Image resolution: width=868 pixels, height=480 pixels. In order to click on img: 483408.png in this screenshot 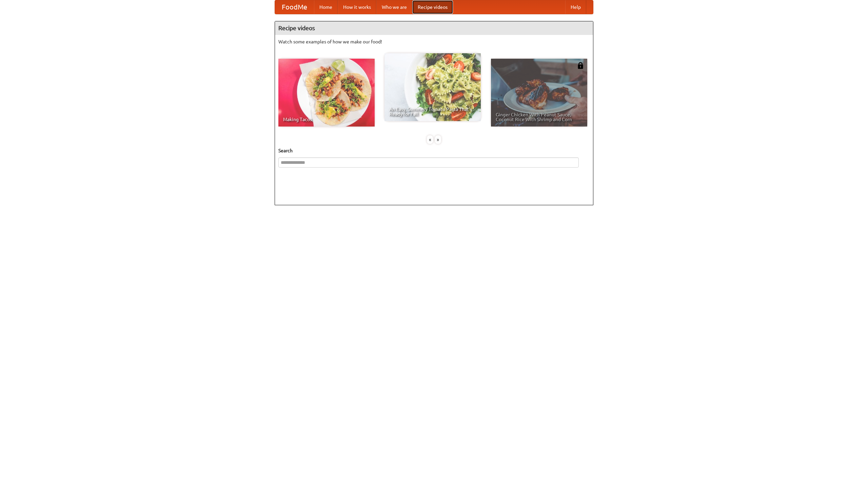, I will do `click(580, 66)`.